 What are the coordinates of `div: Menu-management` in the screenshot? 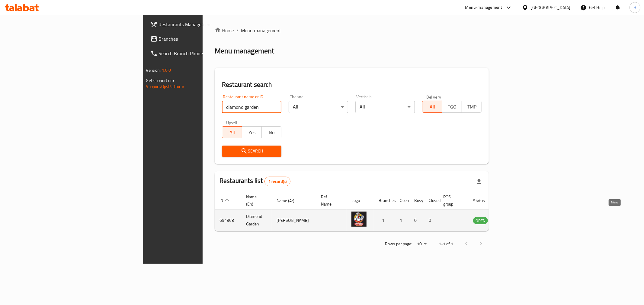 It's located at (483, 8).